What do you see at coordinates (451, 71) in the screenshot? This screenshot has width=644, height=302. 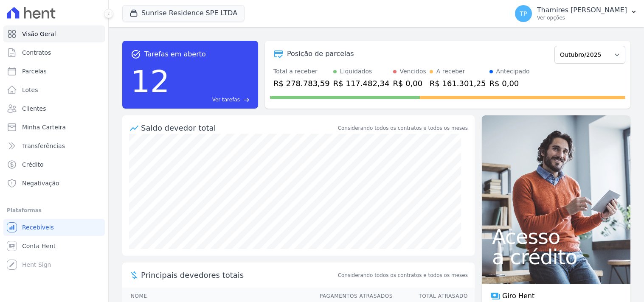 I see `div: A receber` at bounding box center [451, 71].